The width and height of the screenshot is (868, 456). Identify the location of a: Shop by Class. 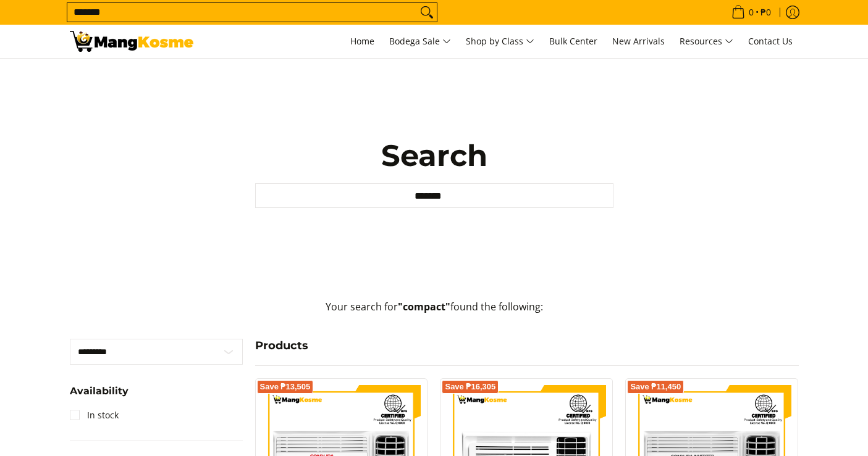
(500, 41).